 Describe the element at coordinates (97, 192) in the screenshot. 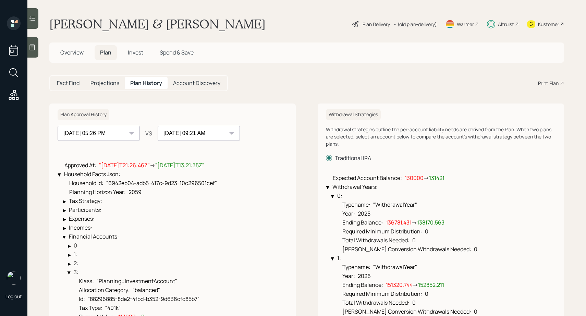

I see `span: Planning Horizon Year :` at that location.